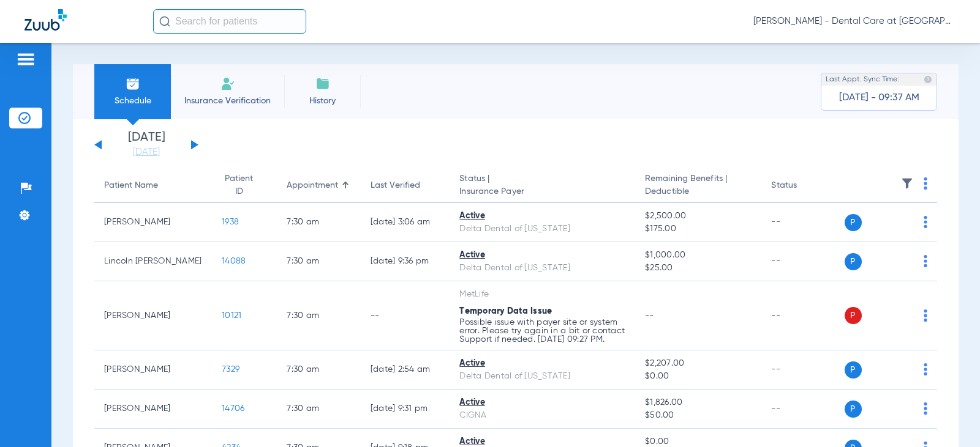  What do you see at coordinates (698, 376) in the screenshot?
I see `span: $0.00` at bounding box center [698, 376].